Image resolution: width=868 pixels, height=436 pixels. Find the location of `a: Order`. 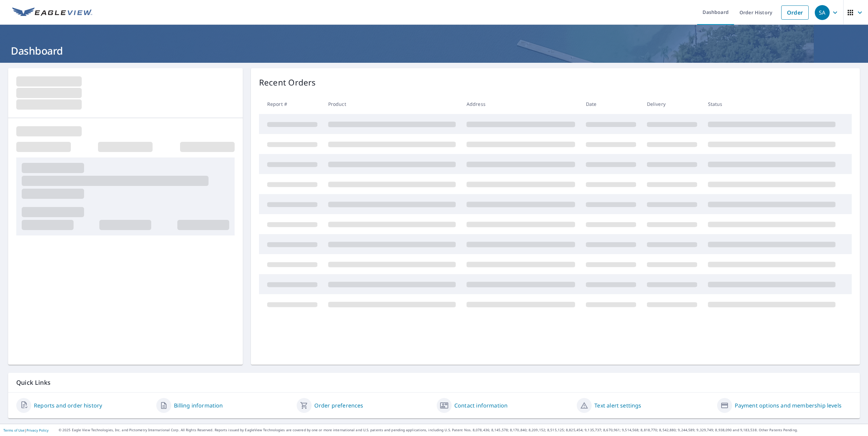

a: Order is located at coordinates (795, 13).